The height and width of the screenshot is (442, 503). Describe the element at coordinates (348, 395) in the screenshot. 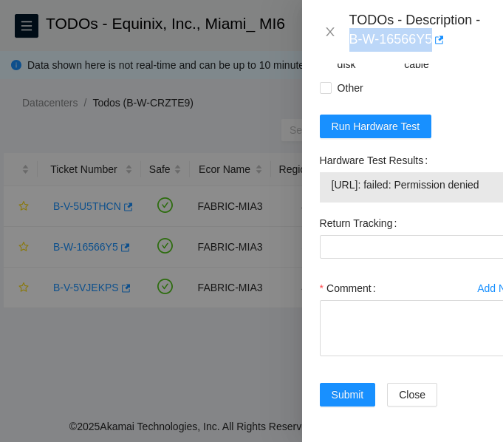

I see `span: Submit` at that location.